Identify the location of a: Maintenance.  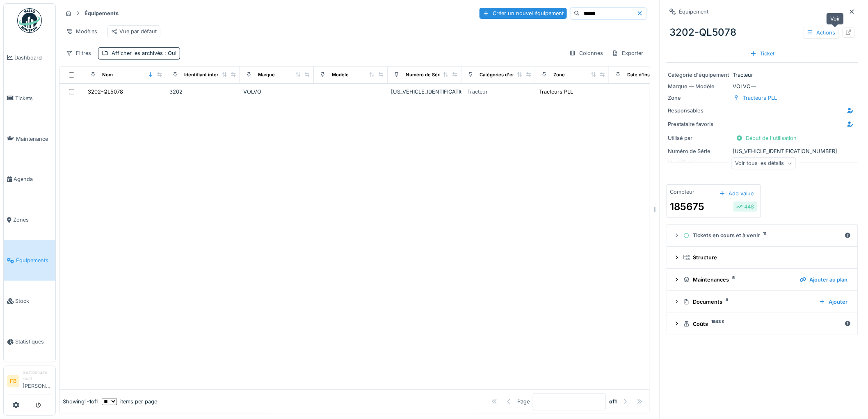
(30, 139).